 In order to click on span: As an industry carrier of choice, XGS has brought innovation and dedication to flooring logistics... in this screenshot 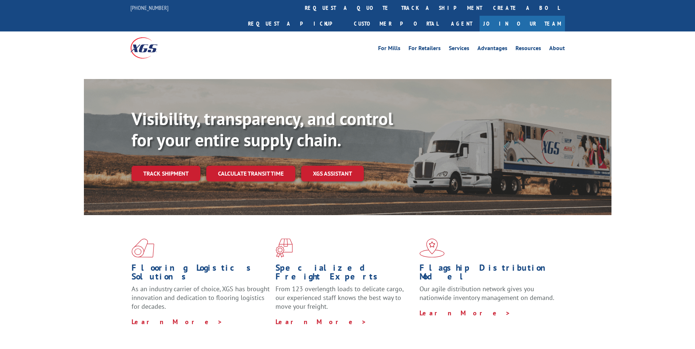, I will do `click(200, 298)`.